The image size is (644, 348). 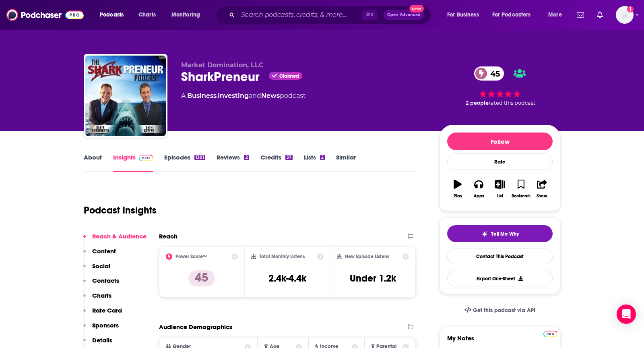 I want to click on button: tell me why sparkleTell Me Why, so click(x=500, y=234).